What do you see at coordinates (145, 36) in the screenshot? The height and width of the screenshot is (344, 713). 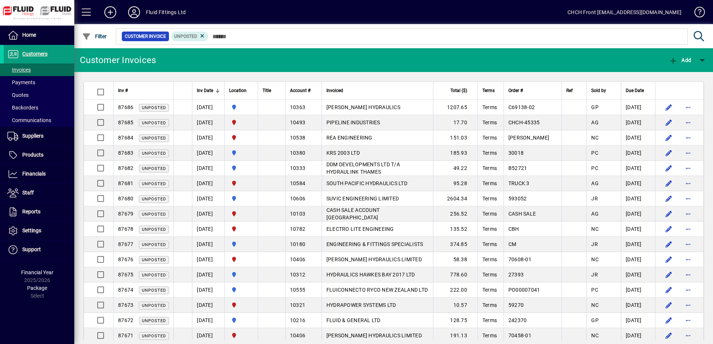 I see `span: Customer Invoice` at bounding box center [145, 36].